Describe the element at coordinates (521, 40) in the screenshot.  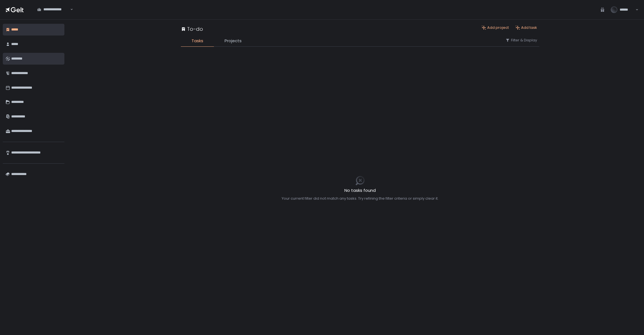
I see `div: Filter & Display` at that location.